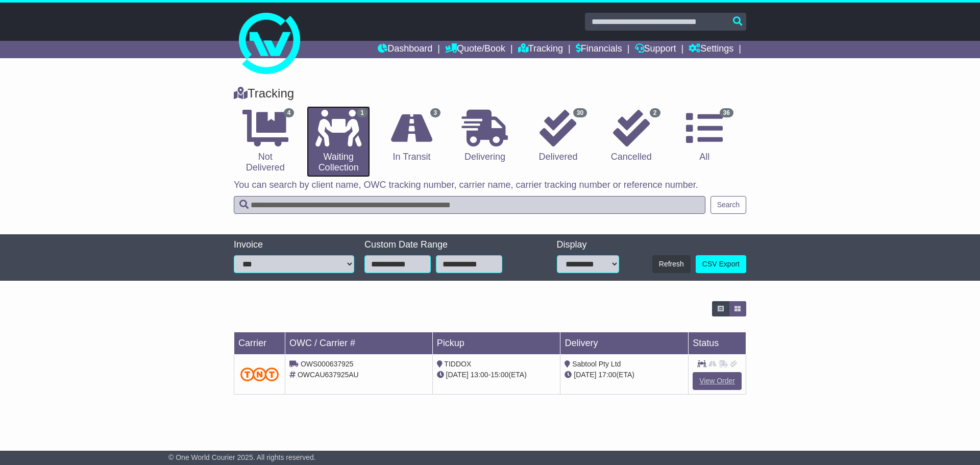 This screenshot has height=465, width=980. Describe the element at coordinates (624, 343) in the screenshot. I see `td: Delivery` at that location.